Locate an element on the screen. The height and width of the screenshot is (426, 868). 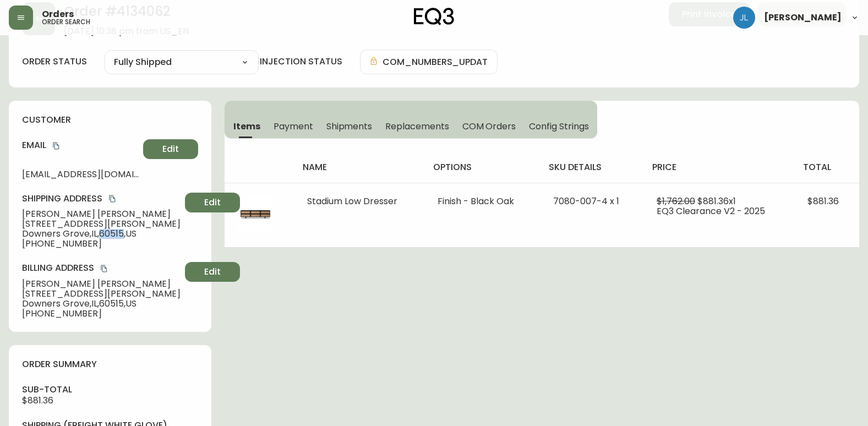
span: Stadium Low Dresser is located at coordinates (352, 201).